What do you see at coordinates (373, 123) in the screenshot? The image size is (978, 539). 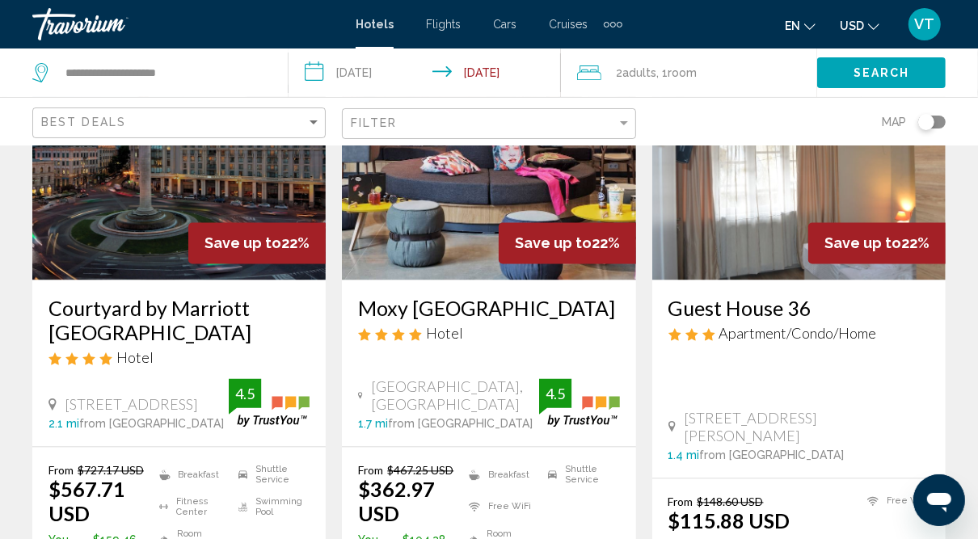 I see `span: Filter` at bounding box center [373, 123].